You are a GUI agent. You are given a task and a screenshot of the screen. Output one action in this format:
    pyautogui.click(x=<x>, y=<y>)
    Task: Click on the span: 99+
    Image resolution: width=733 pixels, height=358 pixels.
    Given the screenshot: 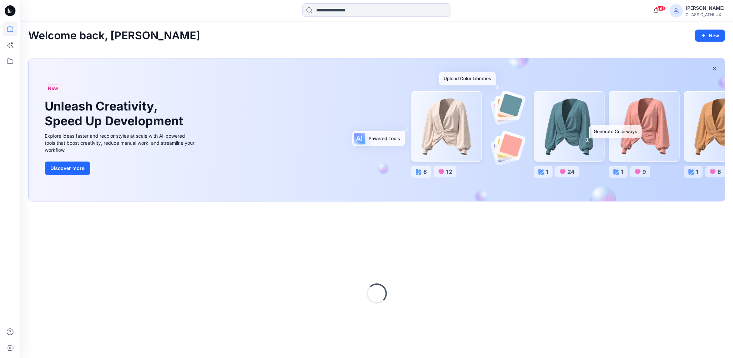 What is the action you would take?
    pyautogui.click(x=660, y=8)
    